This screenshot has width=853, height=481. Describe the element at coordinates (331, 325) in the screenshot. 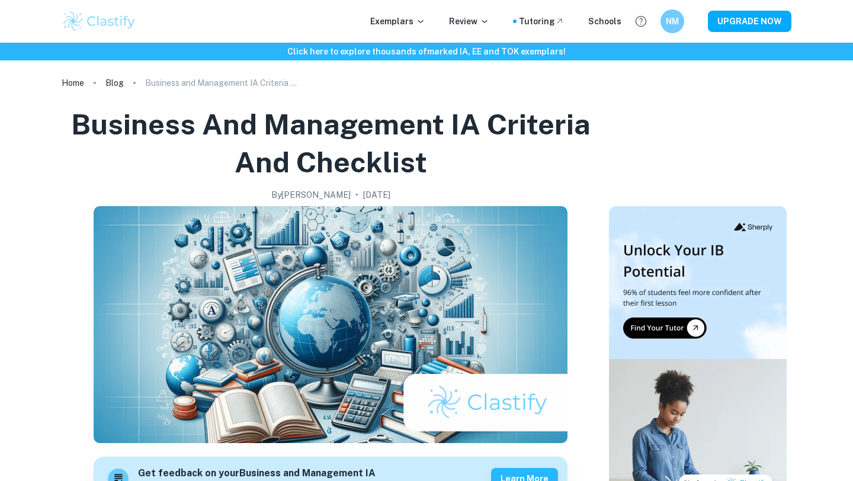

I see `img: Business and Management IA Criteria and Checklist cover image` at that location.